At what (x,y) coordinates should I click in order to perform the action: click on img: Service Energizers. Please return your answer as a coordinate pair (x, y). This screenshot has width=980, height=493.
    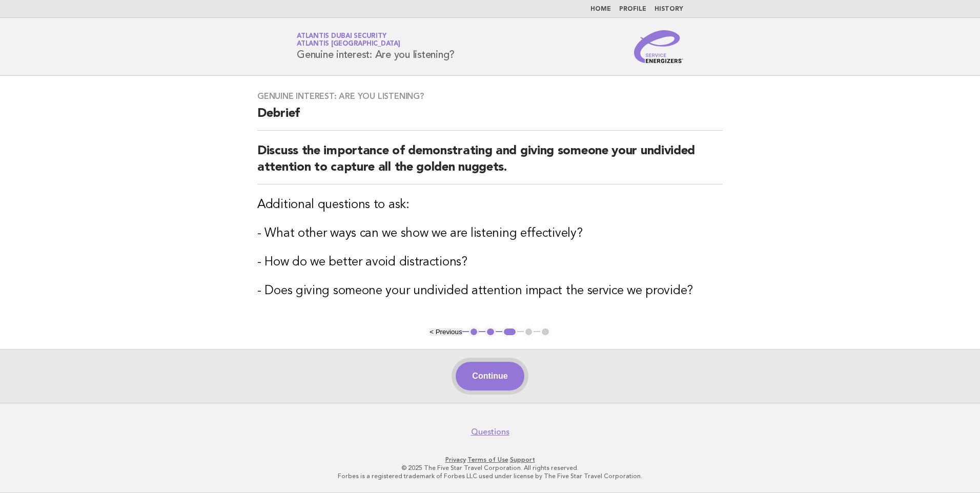
    Looking at the image, I should click on (658, 47).